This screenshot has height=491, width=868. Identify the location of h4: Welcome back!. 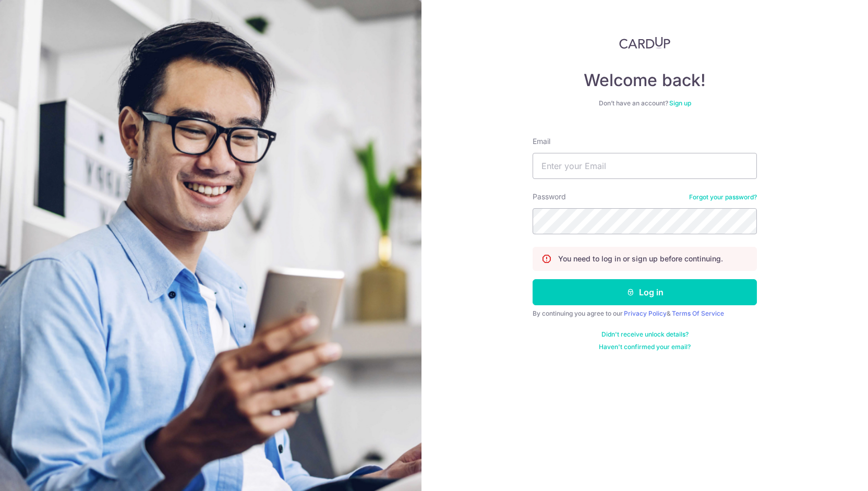
(645, 81).